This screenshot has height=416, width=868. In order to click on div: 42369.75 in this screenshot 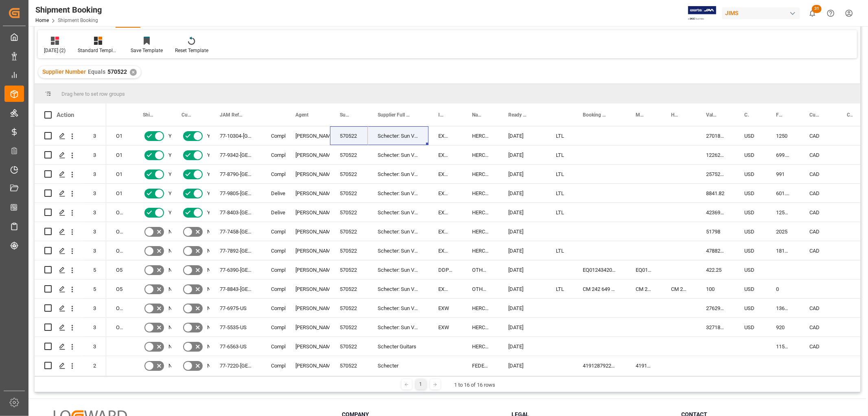, I will do `click(715, 212)`.